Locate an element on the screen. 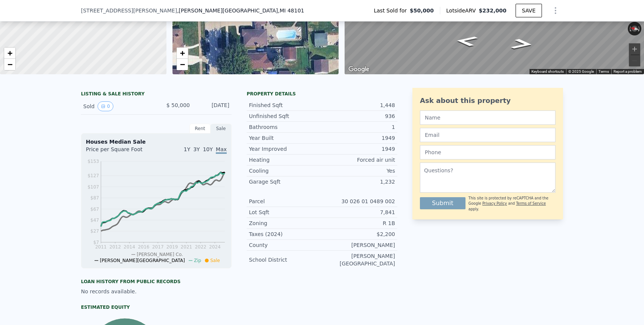  img: Google is located at coordinates (359, 69).